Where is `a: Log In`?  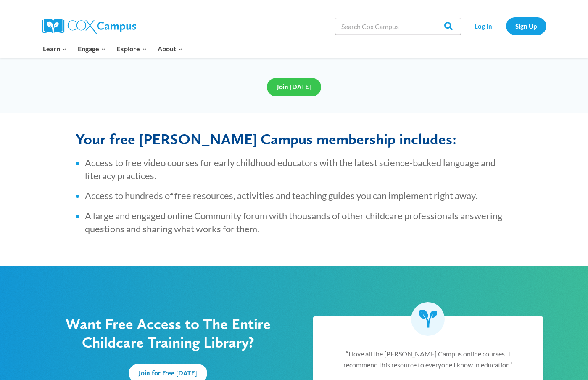 a: Log In is located at coordinates (483, 26).